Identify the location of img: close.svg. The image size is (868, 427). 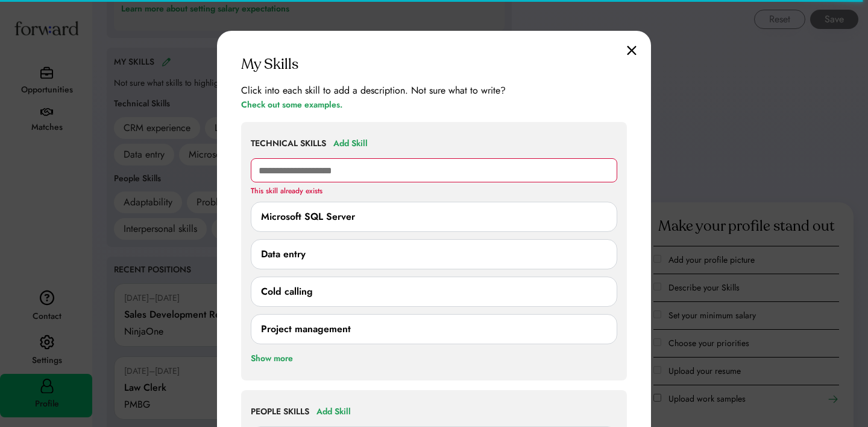
(632, 50).